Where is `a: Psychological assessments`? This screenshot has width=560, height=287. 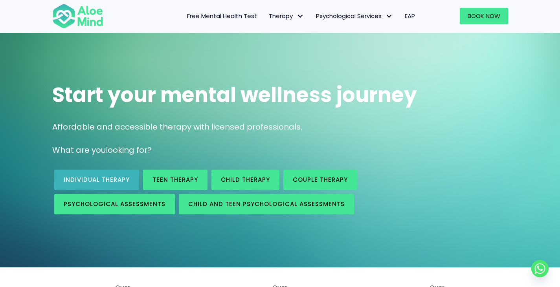
a: Psychological assessments is located at coordinates (114, 204).